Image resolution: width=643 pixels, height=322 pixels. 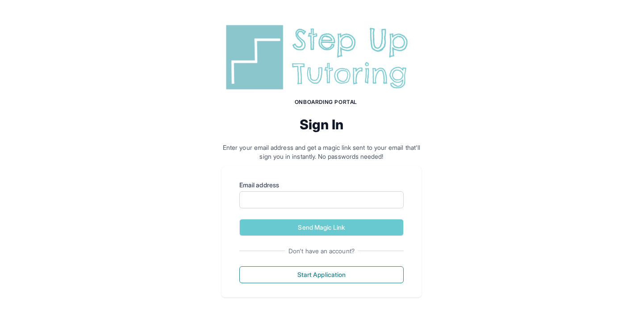 What do you see at coordinates (321, 228) in the screenshot?
I see `button: Send Magic Link` at bounding box center [321, 228].